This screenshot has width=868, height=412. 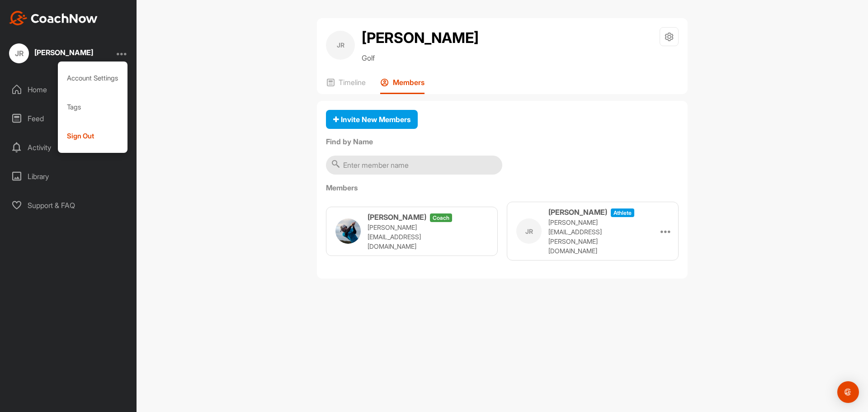 I want to click on p: Members, so click(x=408, y=82).